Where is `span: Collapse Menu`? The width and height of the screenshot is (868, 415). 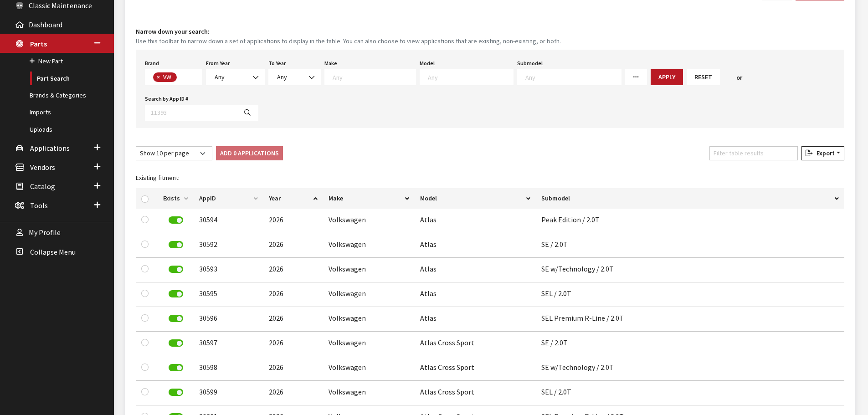
span: Collapse Menu is located at coordinates (53, 252).